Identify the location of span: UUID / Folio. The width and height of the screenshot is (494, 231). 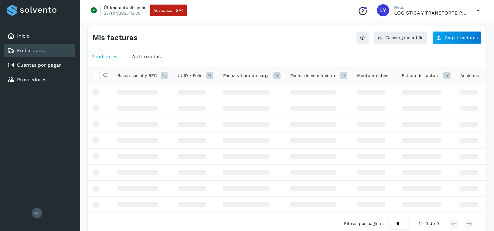
(190, 76).